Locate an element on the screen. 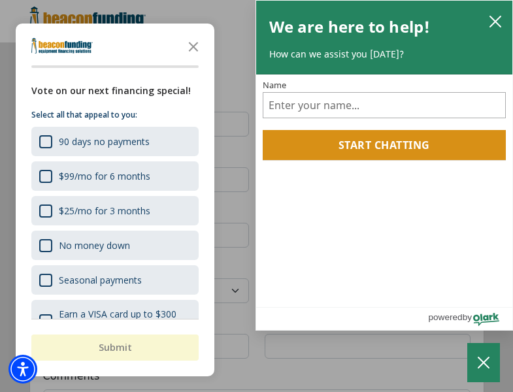 Image resolution: width=513 pixels, height=392 pixels. div: Survey is located at coordinates (115, 200).